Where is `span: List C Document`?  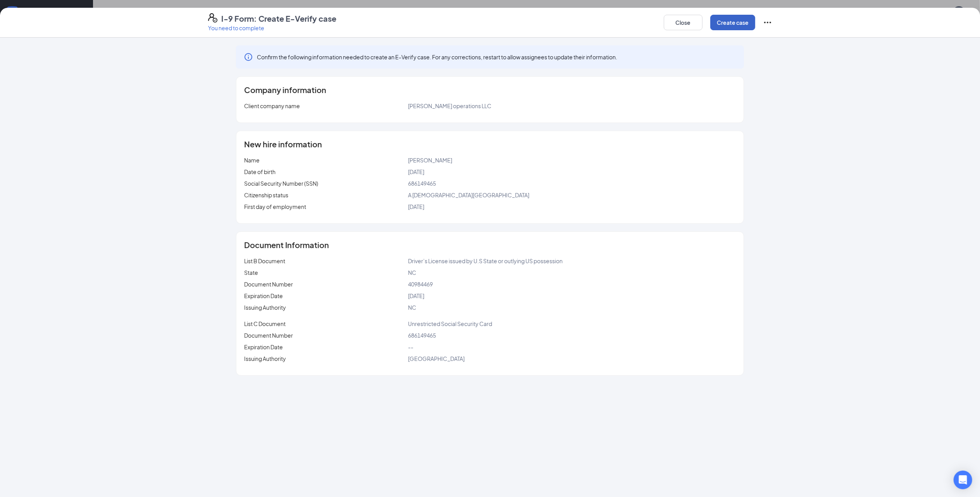 span: List C Document is located at coordinates (265, 324).